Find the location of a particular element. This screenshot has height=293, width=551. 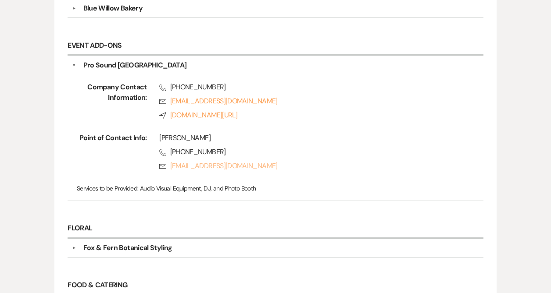

p: Audio Visual Equipment, DJ, and Photo Booth is located at coordinates (275, 189).